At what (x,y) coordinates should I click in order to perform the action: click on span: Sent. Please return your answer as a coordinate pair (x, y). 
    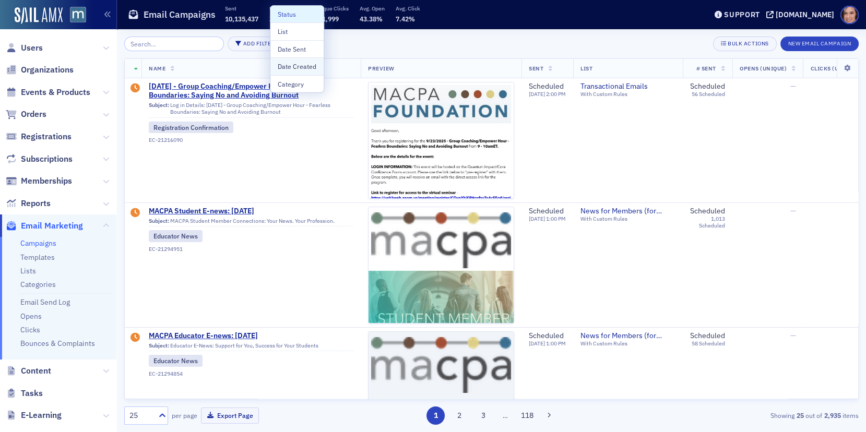
    Looking at the image, I should click on (536, 68).